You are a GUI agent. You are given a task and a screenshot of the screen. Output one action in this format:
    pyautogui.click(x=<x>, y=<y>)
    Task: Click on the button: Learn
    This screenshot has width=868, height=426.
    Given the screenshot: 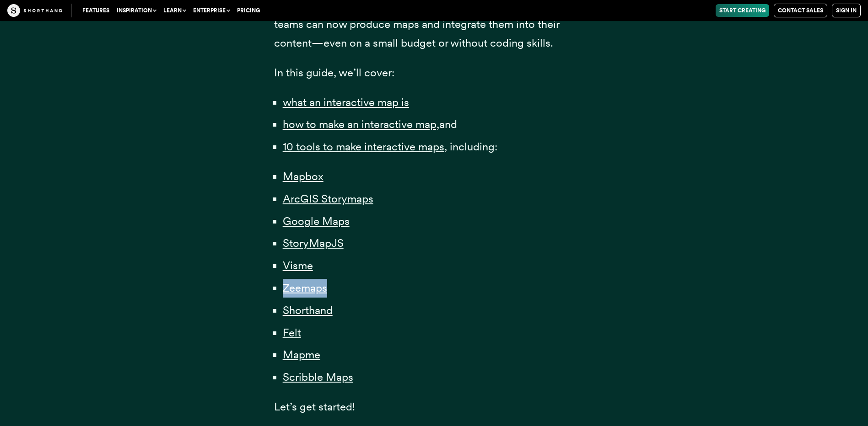 What is the action you would take?
    pyautogui.click(x=174, y=11)
    